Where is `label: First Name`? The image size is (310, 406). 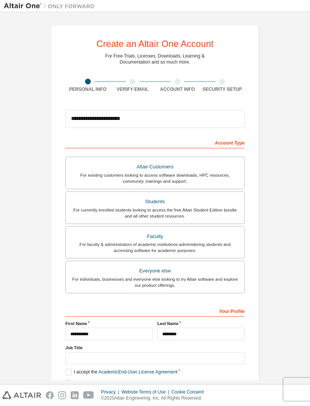
label: First Name is located at coordinates (109, 324).